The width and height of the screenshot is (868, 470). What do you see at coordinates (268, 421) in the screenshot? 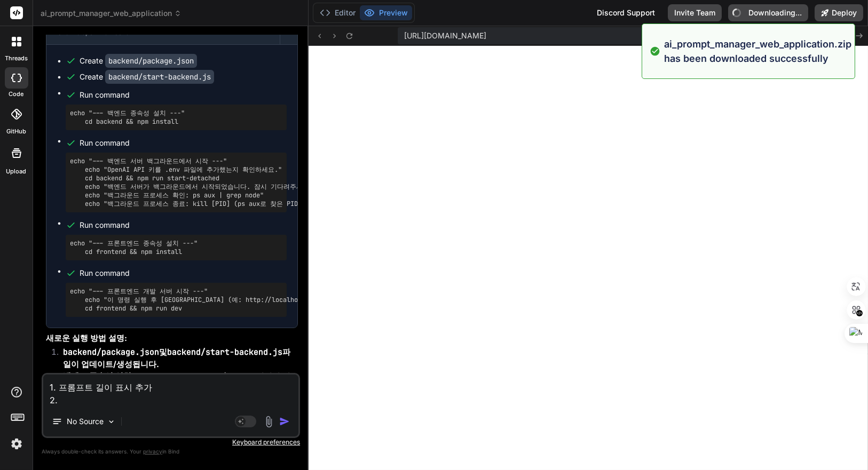
I see `img: attachment` at bounding box center [268, 421].